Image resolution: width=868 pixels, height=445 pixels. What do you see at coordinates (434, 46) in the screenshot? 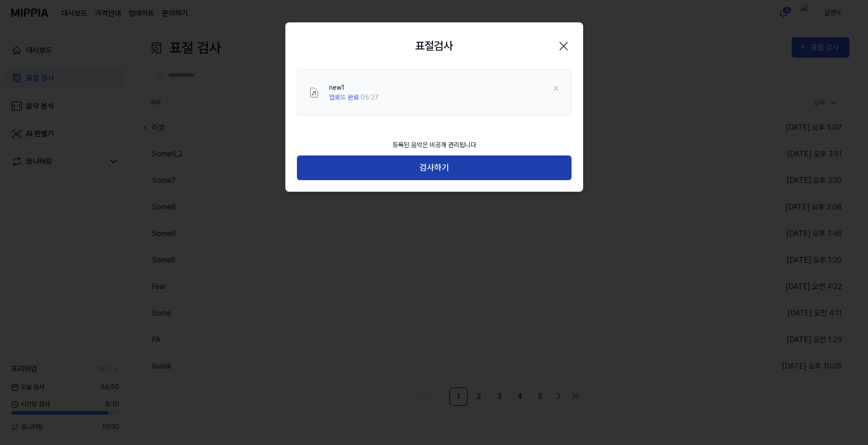
I see `h2: 표절검사` at bounding box center [434, 46].